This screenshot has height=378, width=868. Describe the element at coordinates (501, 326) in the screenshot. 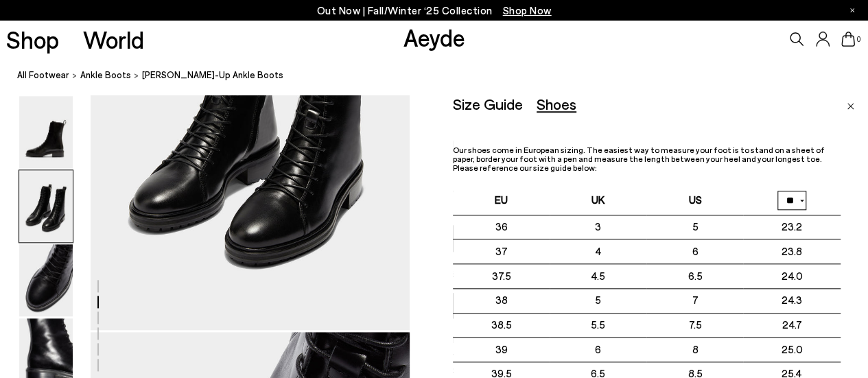

I see `td: 38.5` at that location.